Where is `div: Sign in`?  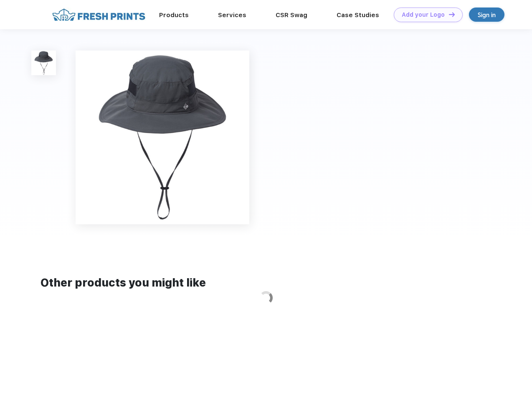 div: Sign in is located at coordinates (487, 14).